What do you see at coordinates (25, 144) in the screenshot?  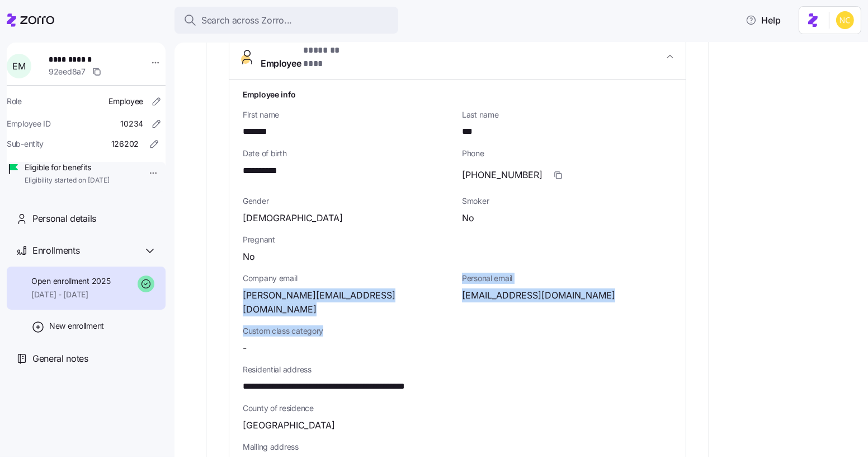 I see `span: Sub-entity` at bounding box center [25, 144].